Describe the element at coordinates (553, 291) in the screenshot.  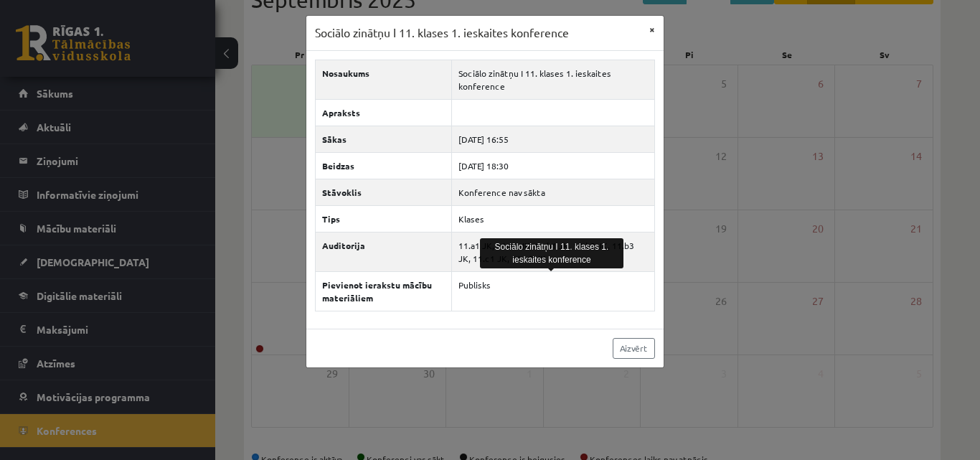
I see `td: Publisks` at that location.